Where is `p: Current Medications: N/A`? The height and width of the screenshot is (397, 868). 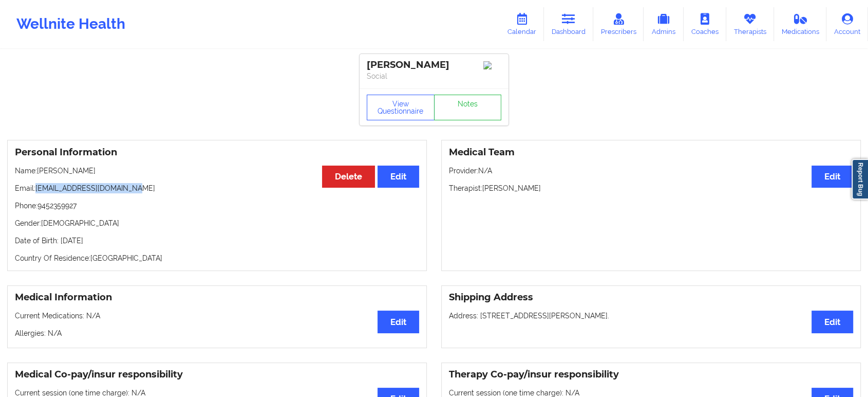 p: Current Medications: N/A is located at coordinates (217, 315).